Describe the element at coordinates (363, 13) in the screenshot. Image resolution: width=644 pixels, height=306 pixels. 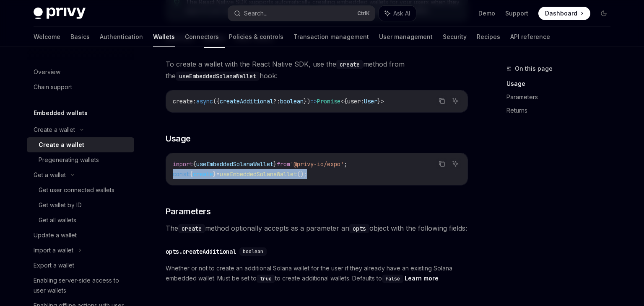
I see `span: Ctrl K` at that location.